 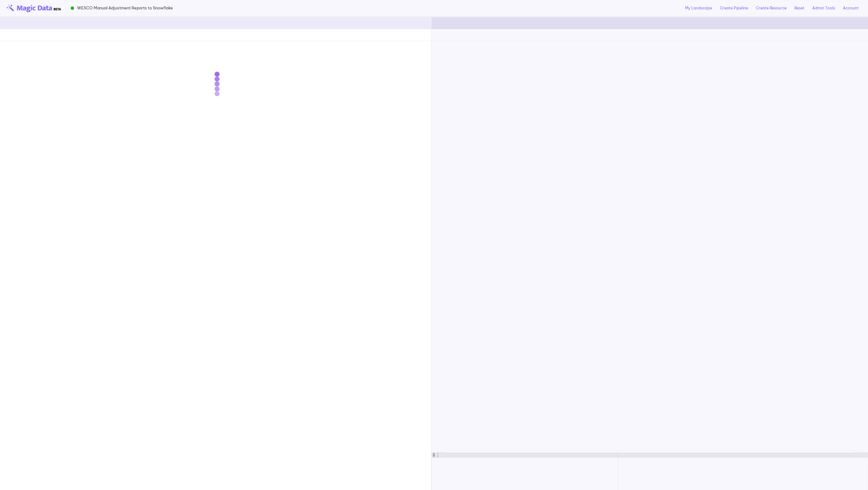 What do you see at coordinates (434, 455) in the screenshot?
I see `div: 1` at bounding box center [434, 455].